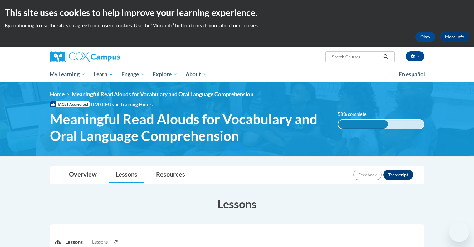  I want to click on span: Learn, so click(103, 74).